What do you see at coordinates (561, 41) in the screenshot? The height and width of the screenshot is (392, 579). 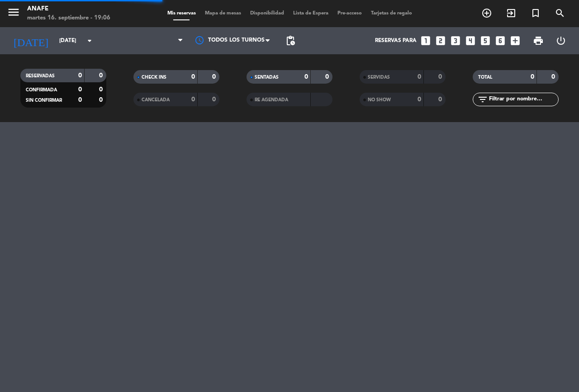 I see `i: power_settings_new` at bounding box center [561, 41].